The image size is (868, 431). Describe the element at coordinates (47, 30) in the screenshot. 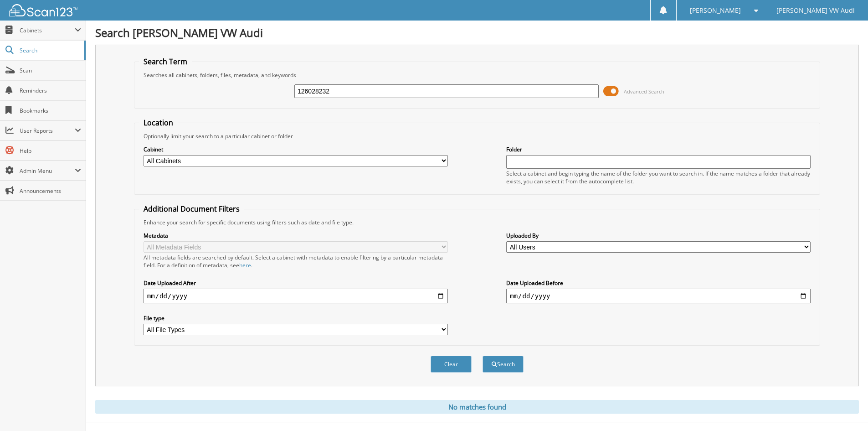

I see `span: Cabinets` at that location.